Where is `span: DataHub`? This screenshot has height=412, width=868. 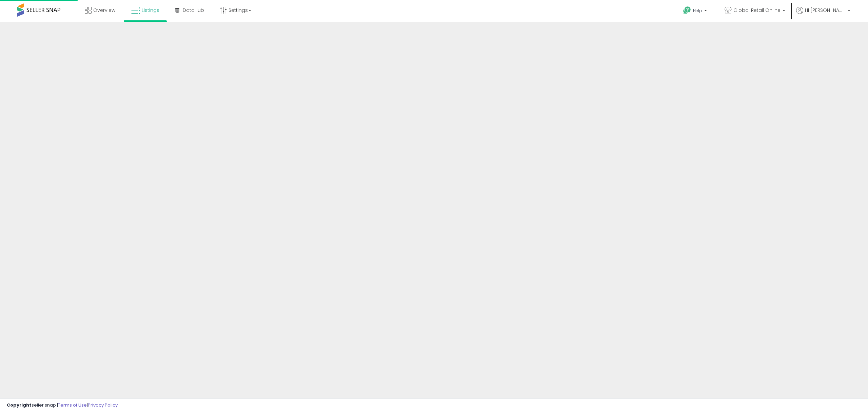 span: DataHub is located at coordinates (194, 10).